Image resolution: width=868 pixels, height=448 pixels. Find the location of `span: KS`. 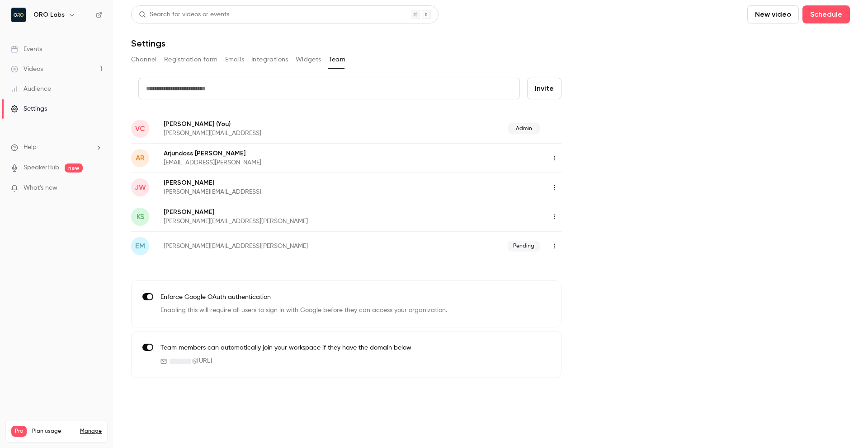

span: KS is located at coordinates (140, 217).